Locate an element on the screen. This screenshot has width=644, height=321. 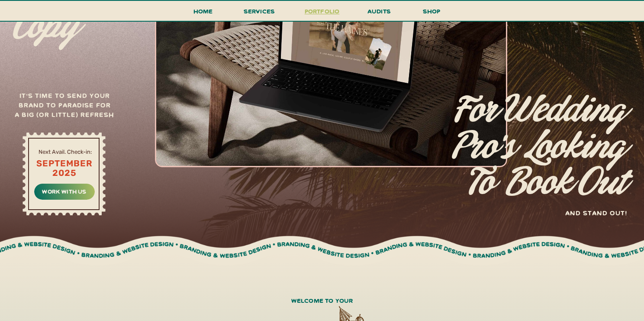
a: audits is located at coordinates (380, 13).